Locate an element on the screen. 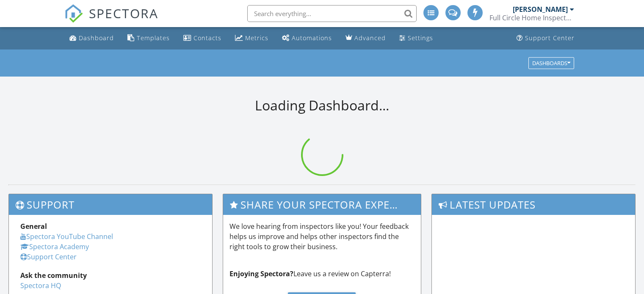 Image resolution: width=644 pixels, height=294 pixels. h3: Latest Updates is located at coordinates (534, 204).